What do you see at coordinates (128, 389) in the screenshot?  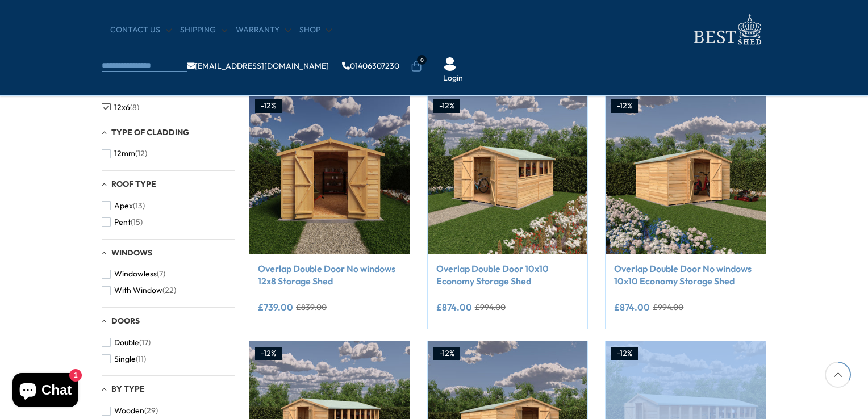 I see `span: By Type` at bounding box center [128, 389].